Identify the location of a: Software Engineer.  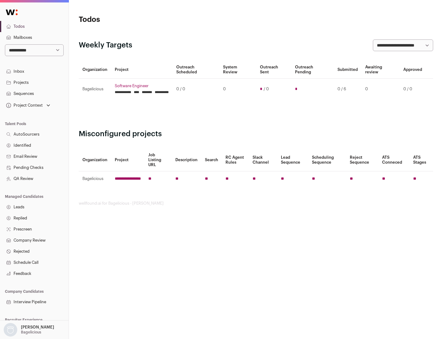
(142, 86).